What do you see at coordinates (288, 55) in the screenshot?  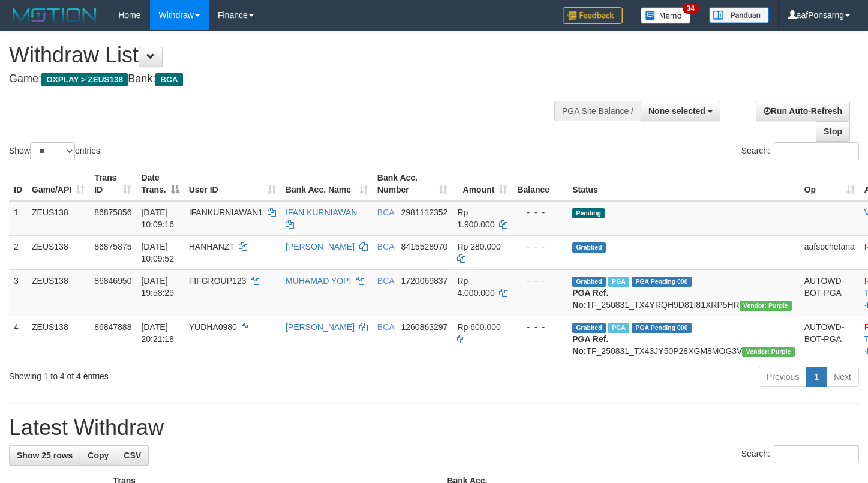 I see `h1: Withdraw List` at bounding box center [288, 55].